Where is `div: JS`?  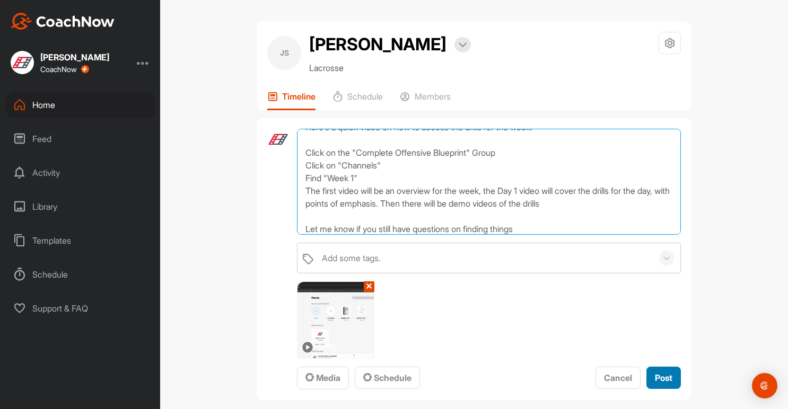
div: JS is located at coordinates (284, 53).